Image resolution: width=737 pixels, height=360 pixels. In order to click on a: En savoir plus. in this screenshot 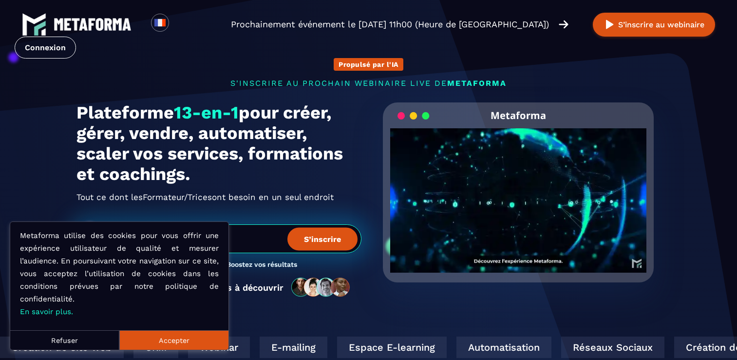, I will do `click(46, 311)`.